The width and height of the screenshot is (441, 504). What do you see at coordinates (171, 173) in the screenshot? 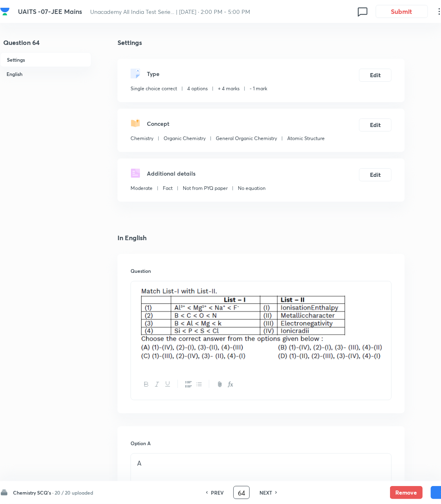
I see `h5: Additional details` at bounding box center [171, 173].